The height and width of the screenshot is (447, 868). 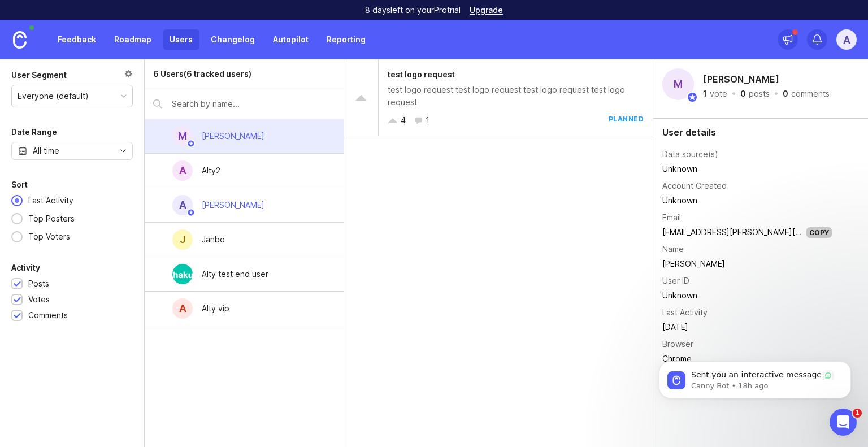 I want to click on a: Changelog, so click(x=233, y=40).